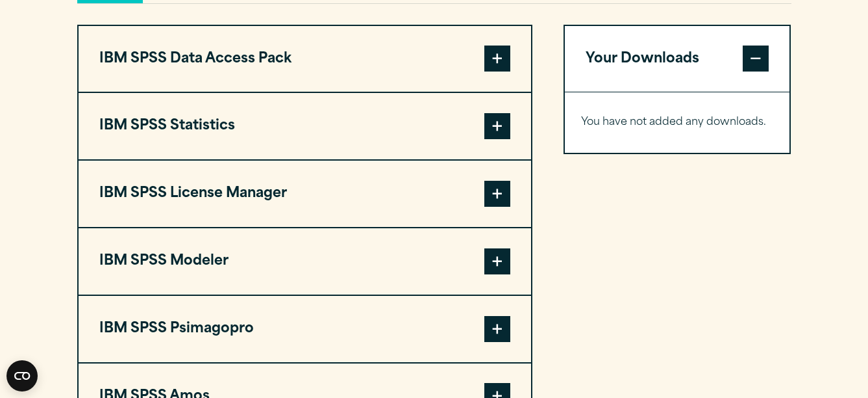 The height and width of the screenshot is (398, 868). I want to click on p: You have not added any downloads., so click(677, 122).